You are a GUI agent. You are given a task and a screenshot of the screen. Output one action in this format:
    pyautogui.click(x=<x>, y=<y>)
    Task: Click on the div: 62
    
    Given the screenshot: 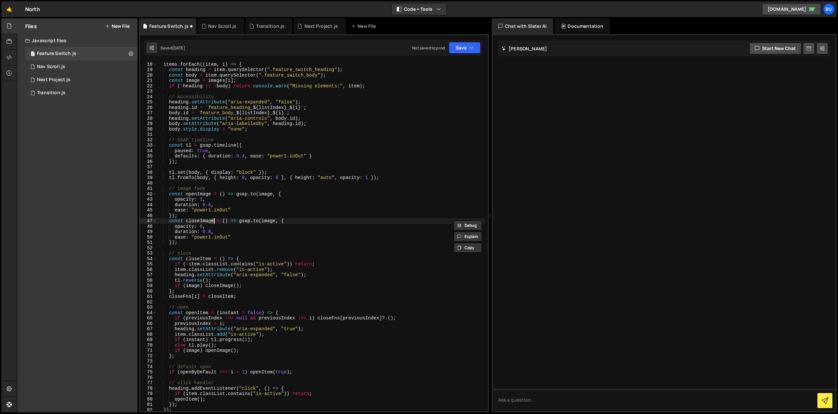 What is the action you would take?
    pyautogui.click(x=148, y=302)
    